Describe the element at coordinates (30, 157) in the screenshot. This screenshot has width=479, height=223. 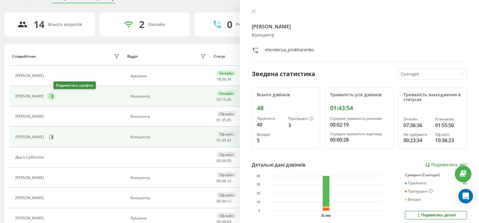
I see `div: Дар'я Субботіна` at that location.